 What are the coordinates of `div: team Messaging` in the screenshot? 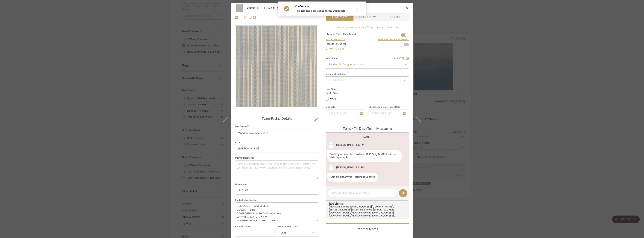 It's located at (367, 129).